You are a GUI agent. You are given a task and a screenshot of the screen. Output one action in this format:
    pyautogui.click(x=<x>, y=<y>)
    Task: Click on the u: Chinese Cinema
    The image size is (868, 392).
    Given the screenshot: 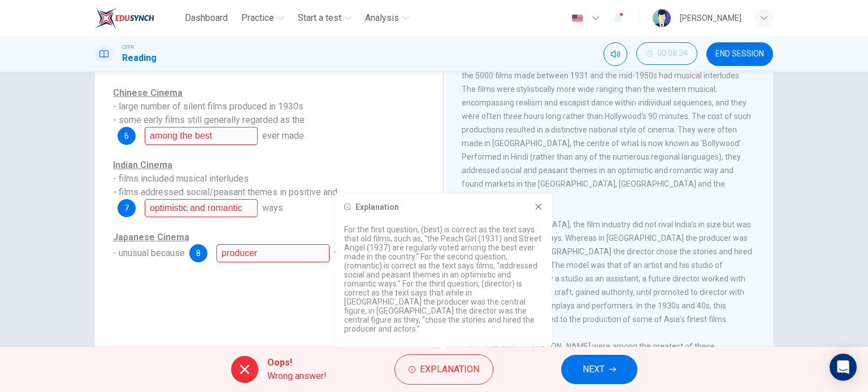 What is the action you would take?
    pyautogui.click(x=148, y=93)
    